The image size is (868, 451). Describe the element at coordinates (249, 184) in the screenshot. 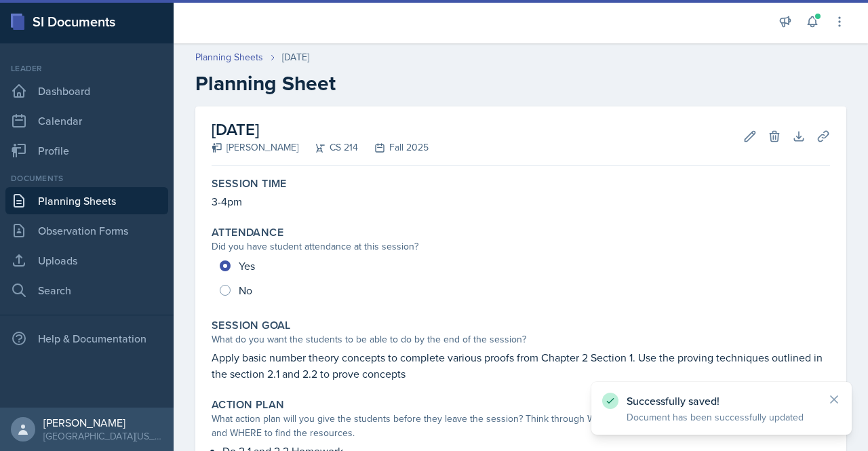

I see `label: Session Time` at that location.